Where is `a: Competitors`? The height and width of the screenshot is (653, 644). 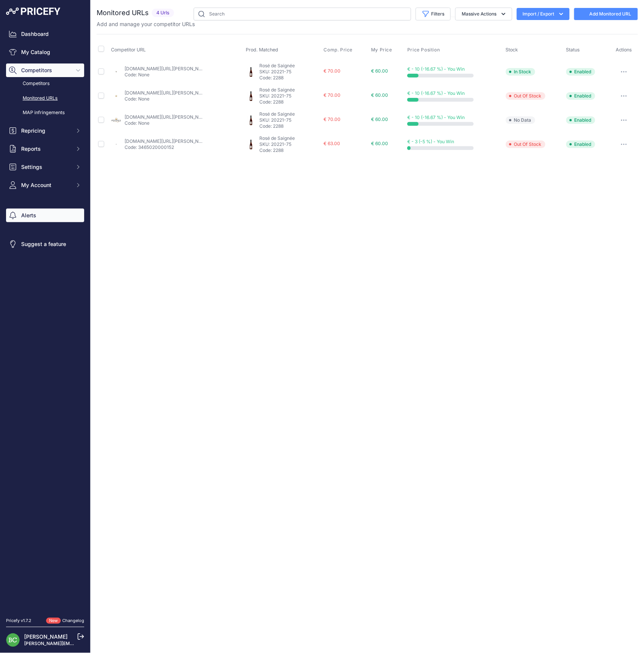 a: Competitors is located at coordinates (45, 84).